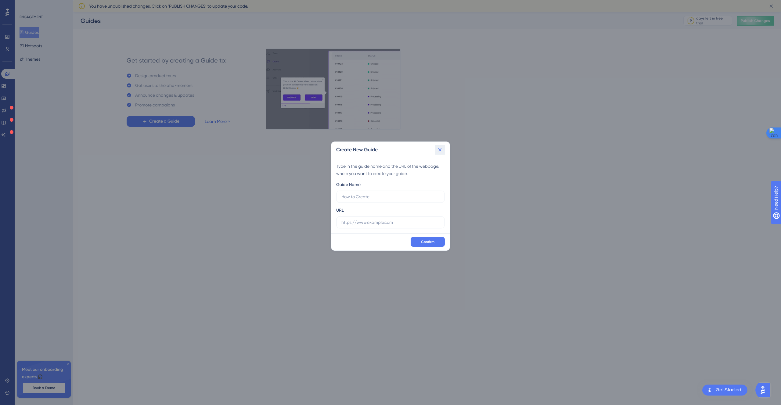 The height and width of the screenshot is (405, 781). Describe the element at coordinates (390, 222) in the screenshot. I see `input: https://www.example.com` at that location.